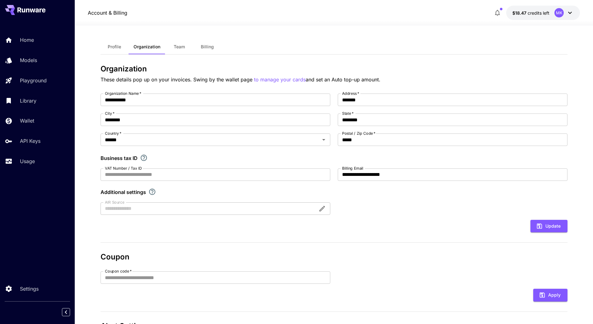 The height and width of the screenshot is (324, 593). I want to click on button: Collapse sidebar, so click(66, 312).